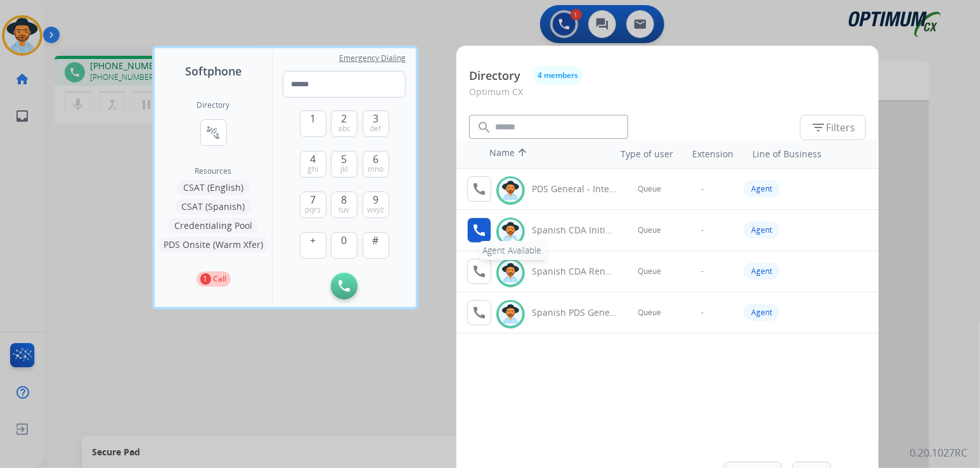 This screenshot has height=468, width=980. What do you see at coordinates (213, 187) in the screenshot?
I see `button: CSAT (English)` at bounding box center [213, 187].